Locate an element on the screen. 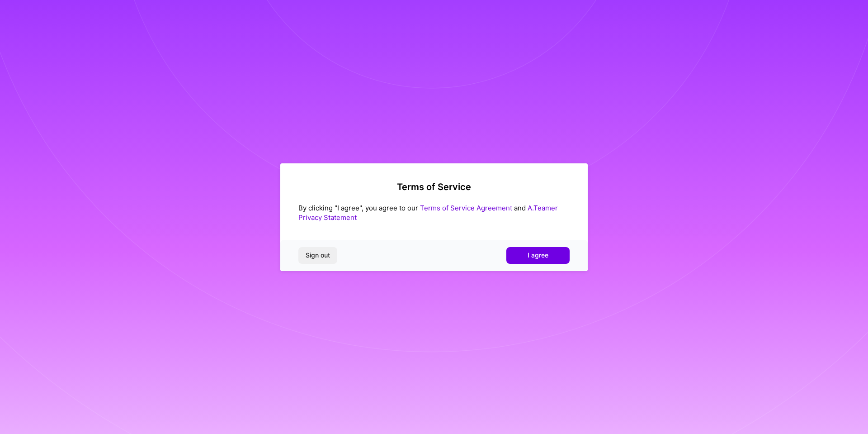 The width and height of the screenshot is (868, 434). span: I agree is located at coordinates (538, 255).